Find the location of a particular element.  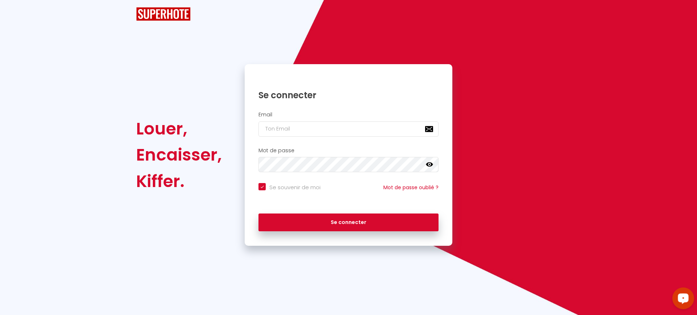

div: Louer, is located at coordinates (179, 129).